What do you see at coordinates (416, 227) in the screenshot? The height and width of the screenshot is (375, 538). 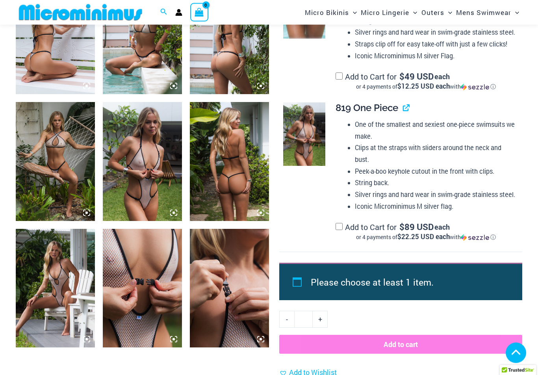 I see `span: 89 USD` at bounding box center [416, 227].